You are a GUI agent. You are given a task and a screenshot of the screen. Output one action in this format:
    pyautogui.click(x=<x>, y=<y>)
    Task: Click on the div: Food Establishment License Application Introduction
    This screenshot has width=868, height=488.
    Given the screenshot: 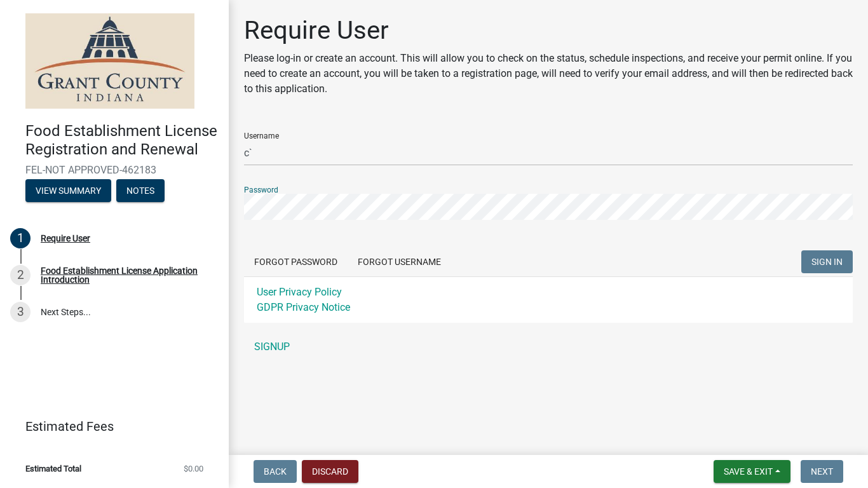 What is the action you would take?
    pyautogui.click(x=124, y=275)
    